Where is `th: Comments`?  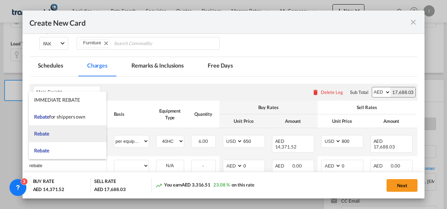
th: Comments is located at coordinates (431, 114).